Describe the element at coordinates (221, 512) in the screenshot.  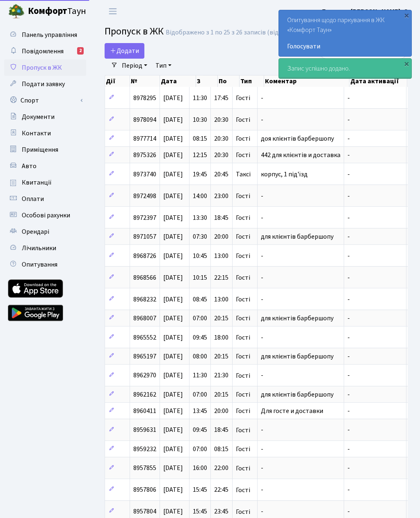
I see `span: 23:45` at that location.